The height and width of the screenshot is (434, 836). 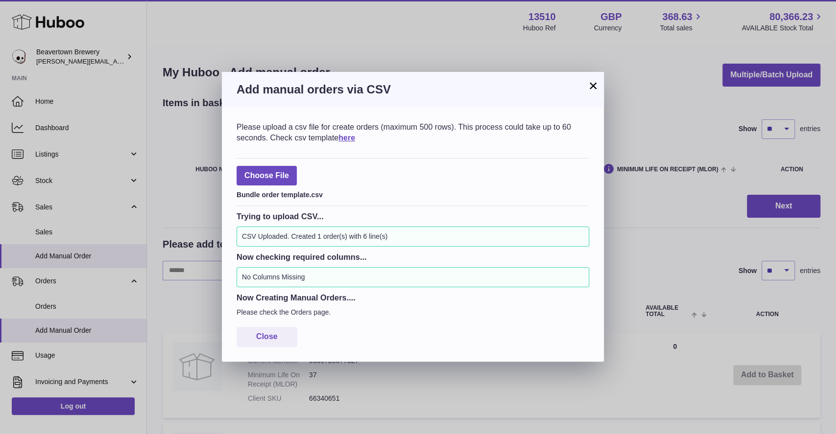 What do you see at coordinates (267, 337) in the screenshot?
I see `button: Close` at bounding box center [267, 337].